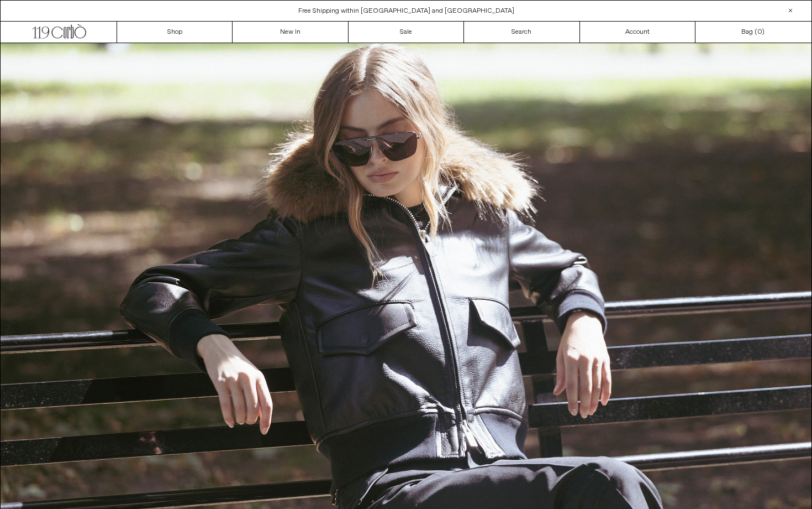 This screenshot has width=812, height=509. I want to click on a: Account, so click(638, 32).